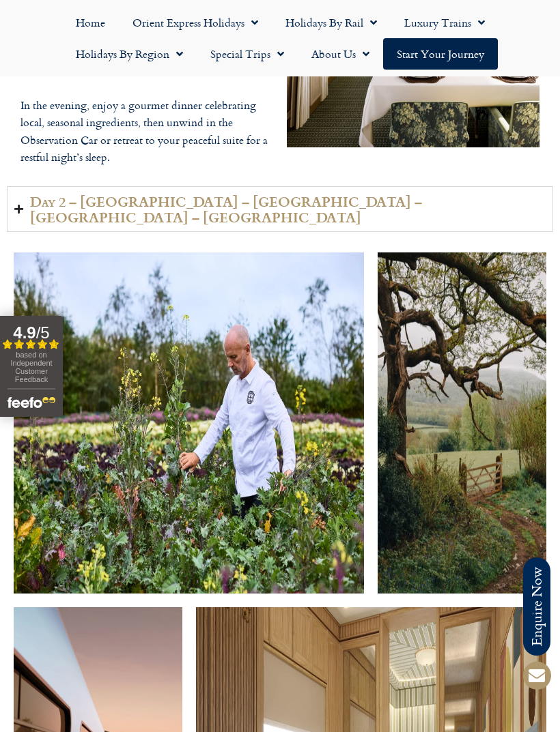 The height and width of the screenshot is (732, 560). What do you see at coordinates (441, 54) in the screenshot?
I see `a: Start your Journey` at bounding box center [441, 54].